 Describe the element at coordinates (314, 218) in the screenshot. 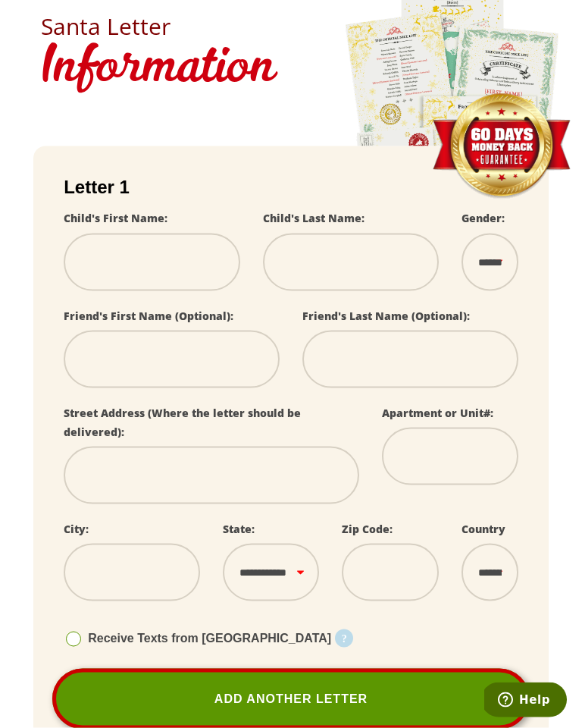

I see `label: Child's Last Name:` at that location.